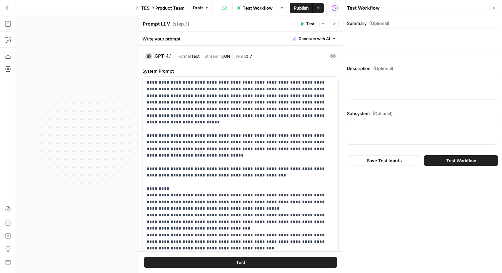 The height and width of the screenshot is (273, 502). What do you see at coordinates (163, 56) in the screenshot?
I see `div: GPT-4.1` at bounding box center [163, 56].